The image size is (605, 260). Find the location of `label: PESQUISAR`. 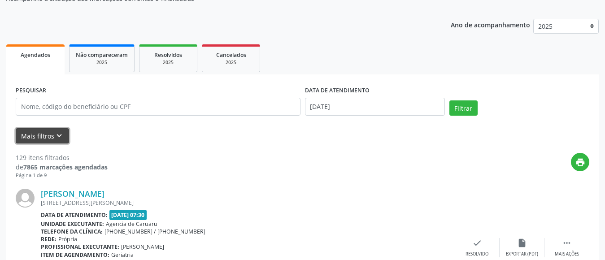

label: PESQUISAR is located at coordinates (31, 91).